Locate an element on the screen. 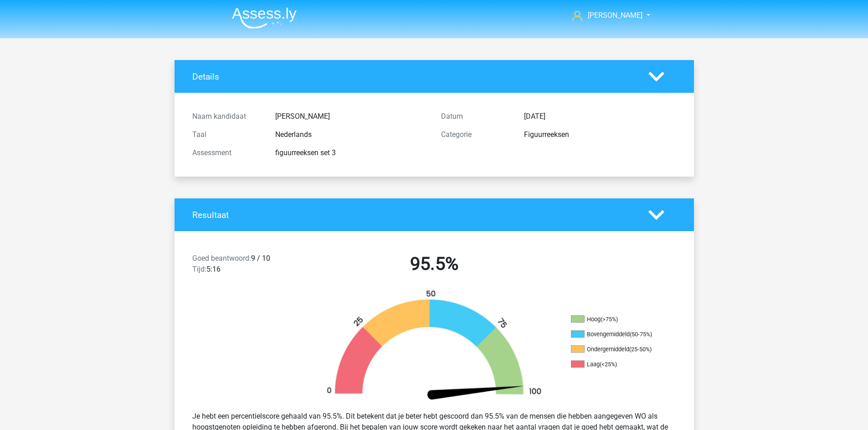  div: (25-50%) is located at coordinates (640, 349).